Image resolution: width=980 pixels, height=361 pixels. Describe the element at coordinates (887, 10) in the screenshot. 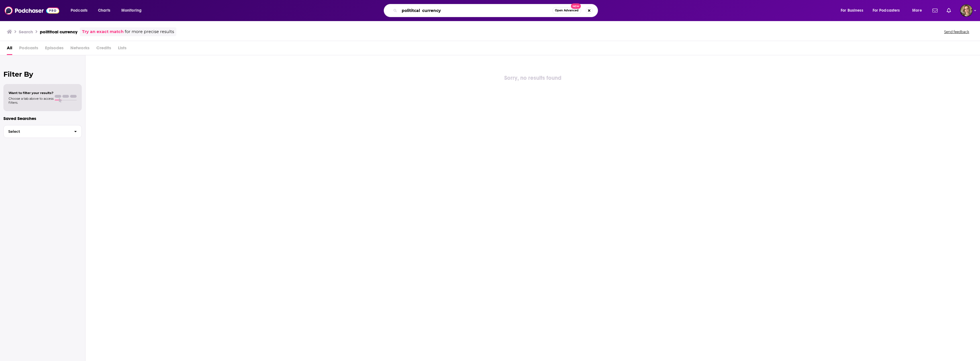

I see `span: For Podcasters` at that location.